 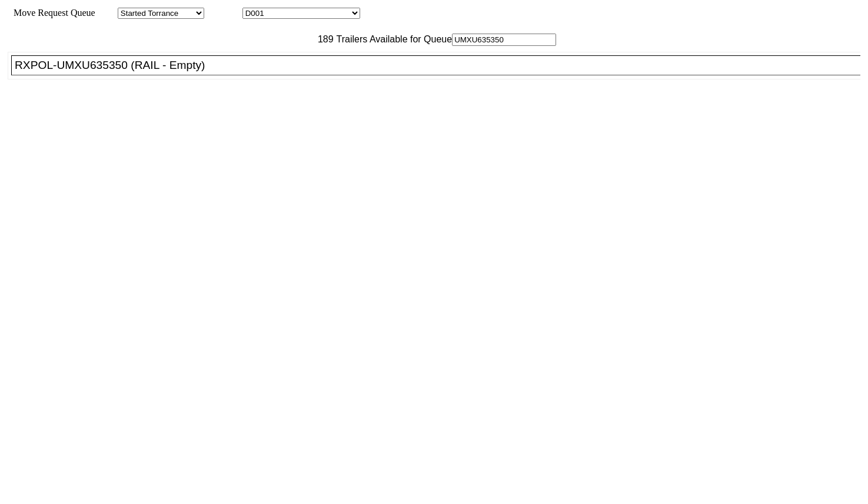 I want to click on span: Trailers Available for Queue, so click(x=393, y=39).